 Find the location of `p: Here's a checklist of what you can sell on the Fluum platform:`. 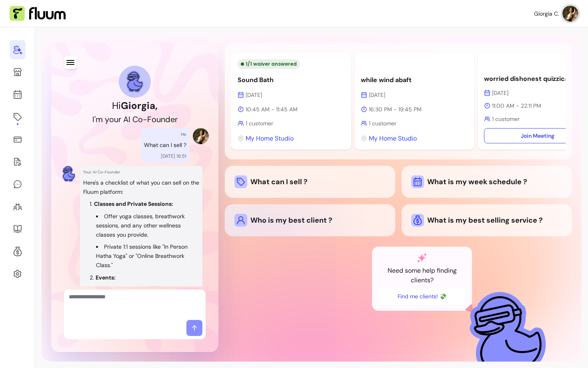

p: Here's a checklist of what you can sell on the Fluum platform: is located at coordinates (141, 188).